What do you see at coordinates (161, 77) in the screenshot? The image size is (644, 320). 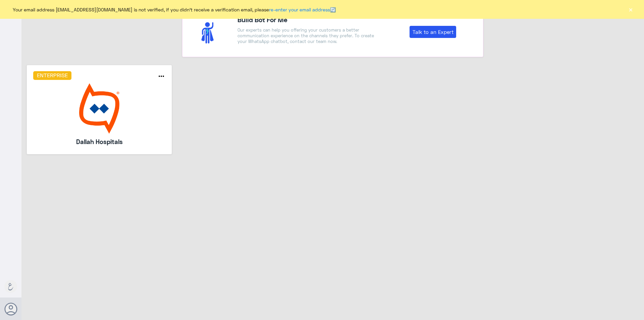 I see `button: more_horiz` at bounding box center [161, 77].